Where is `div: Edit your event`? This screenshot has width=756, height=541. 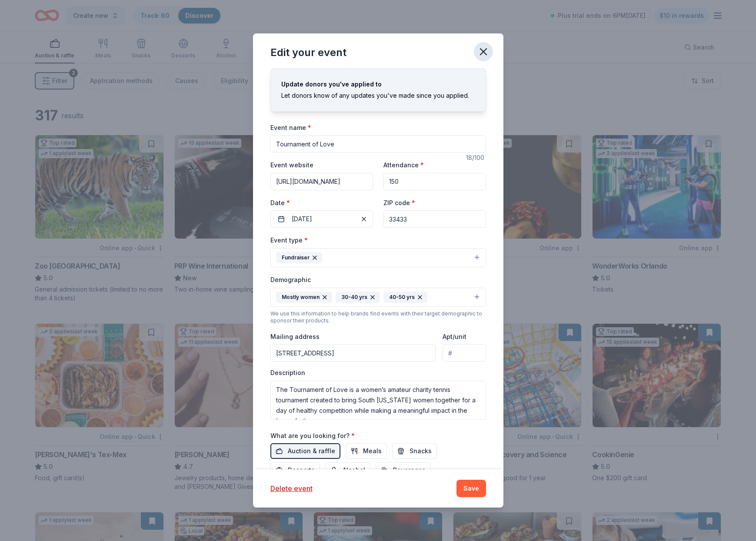 div: Edit your event is located at coordinates (308, 53).